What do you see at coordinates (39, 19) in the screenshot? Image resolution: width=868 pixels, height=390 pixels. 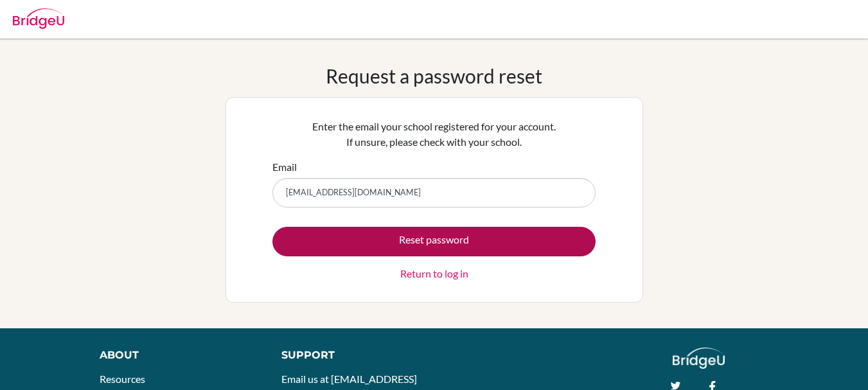 I see `img: Bridge-U` at bounding box center [39, 19].